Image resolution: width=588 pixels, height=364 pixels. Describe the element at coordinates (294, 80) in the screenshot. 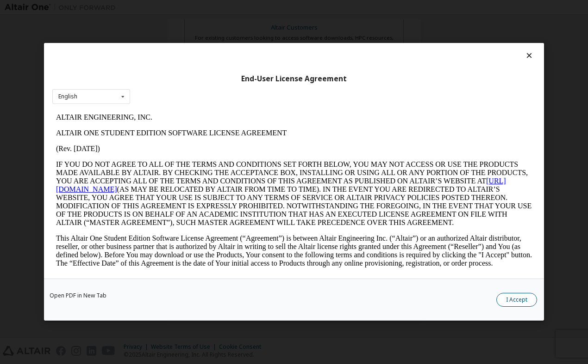

I see `div: End-User License Agreement` at that location.